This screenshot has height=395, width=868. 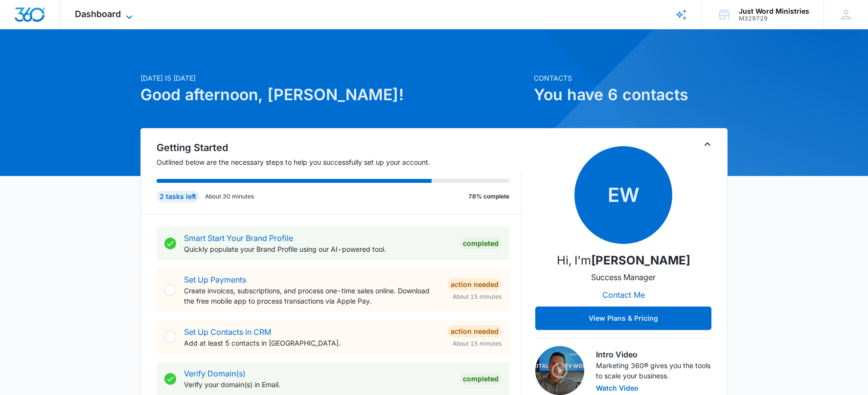 I want to click on p: Marketing 360® gives you the tools to scale your business., so click(x=653, y=371).